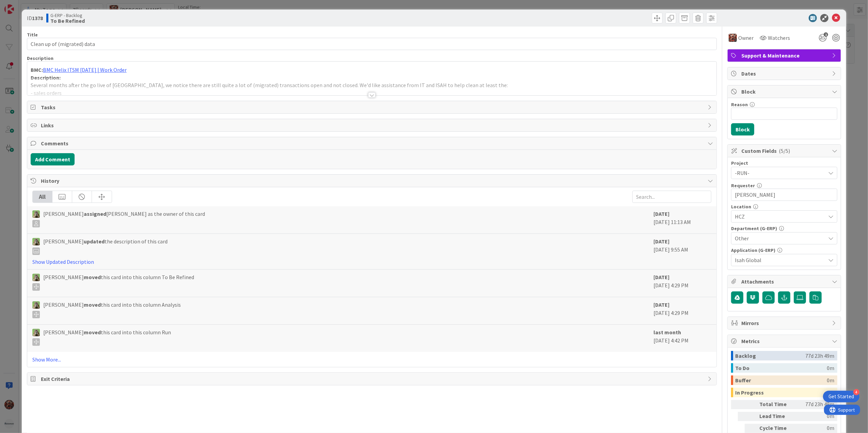  Describe the element at coordinates (781, 216) in the screenshot. I see `span: HCZ` at that location.